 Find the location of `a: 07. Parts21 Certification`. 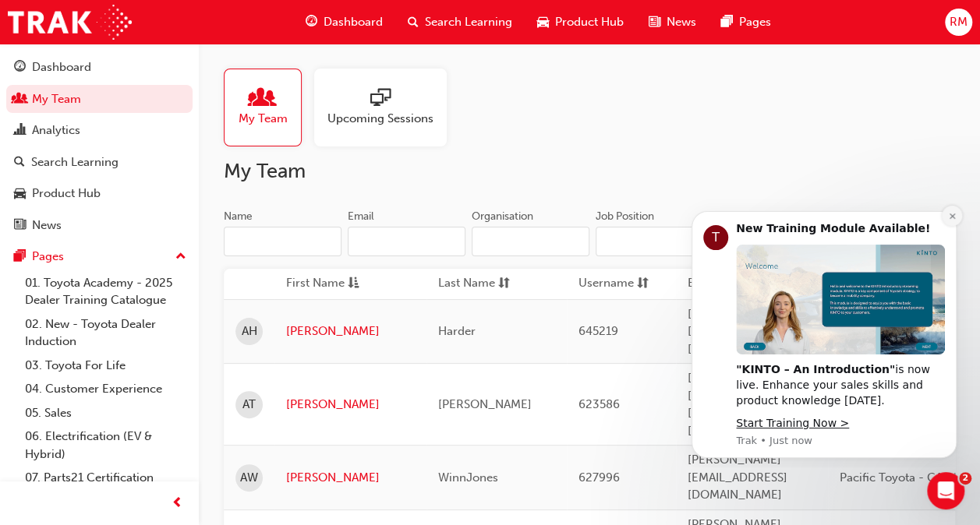

a: 07. Parts21 Certification is located at coordinates (106, 477).